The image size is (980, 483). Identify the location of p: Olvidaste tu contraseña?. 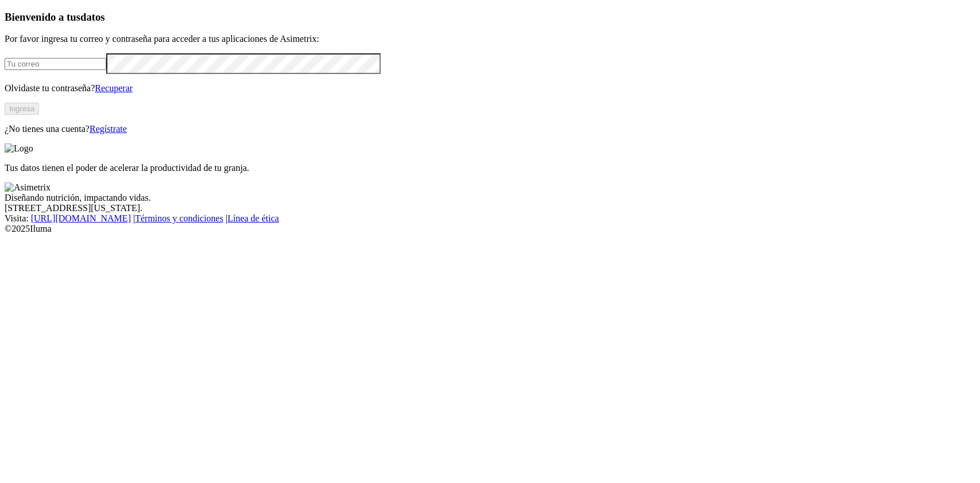
(490, 89).